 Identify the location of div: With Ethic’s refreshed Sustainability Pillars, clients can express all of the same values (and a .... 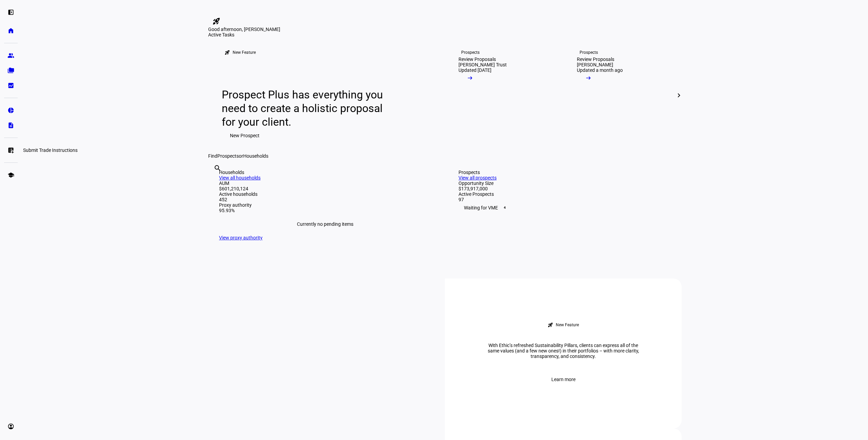
(563, 350).